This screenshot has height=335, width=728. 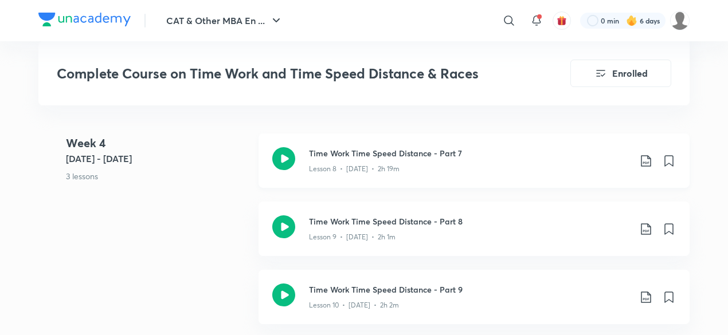 I want to click on p: 3 lessons, so click(x=158, y=176).